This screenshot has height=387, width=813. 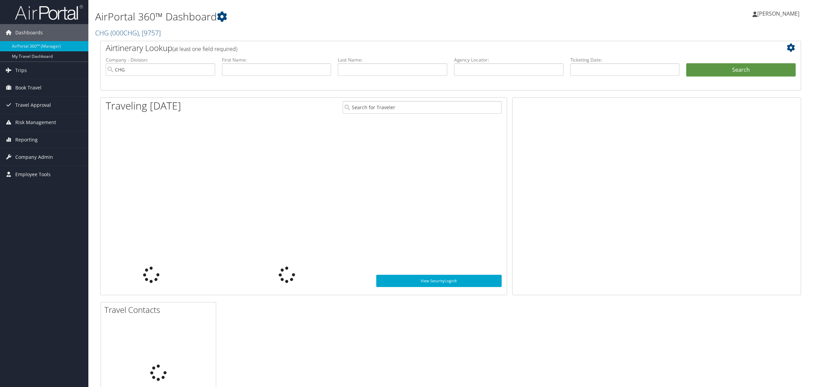 What do you see at coordinates (277, 60) in the screenshot?
I see `label: First Name:` at bounding box center [277, 60].